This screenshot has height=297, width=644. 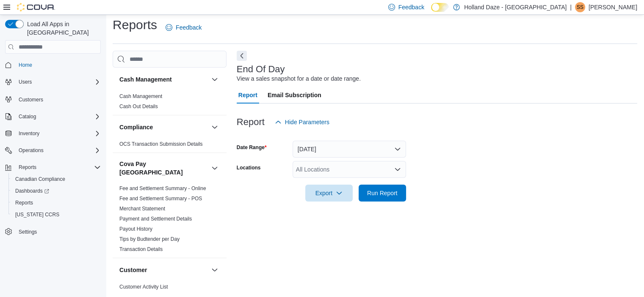 I want to click on nav: Complex example, so click(x=53, y=158).